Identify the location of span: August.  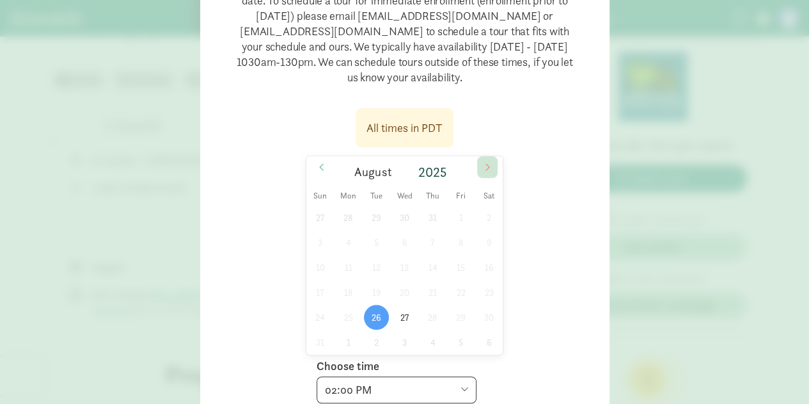
(373, 172).